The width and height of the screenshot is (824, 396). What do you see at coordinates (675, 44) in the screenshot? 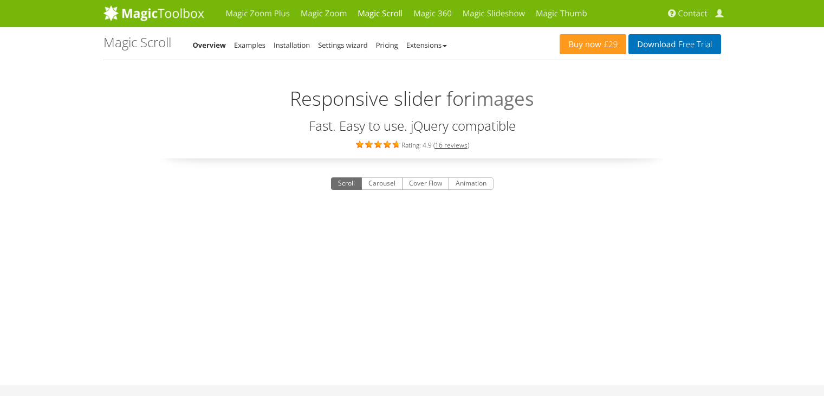
I see `a: DownloadFree Trial` at bounding box center [675, 44].